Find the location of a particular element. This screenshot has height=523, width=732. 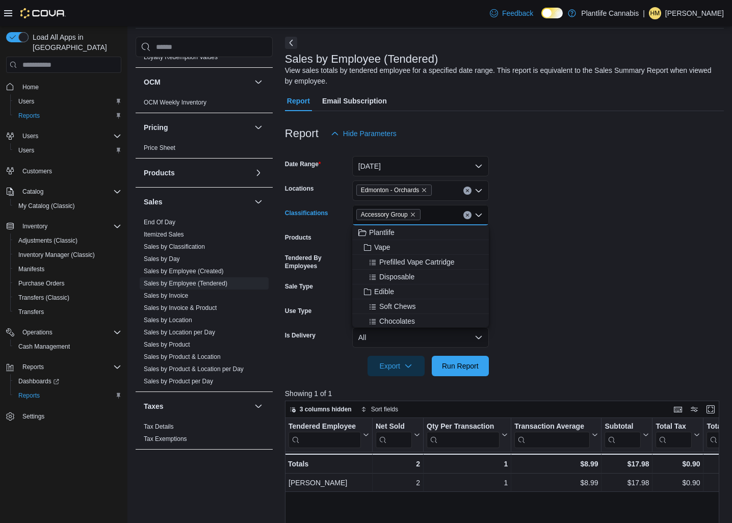

div: Qty Per Transaction is located at coordinates (463, 427).